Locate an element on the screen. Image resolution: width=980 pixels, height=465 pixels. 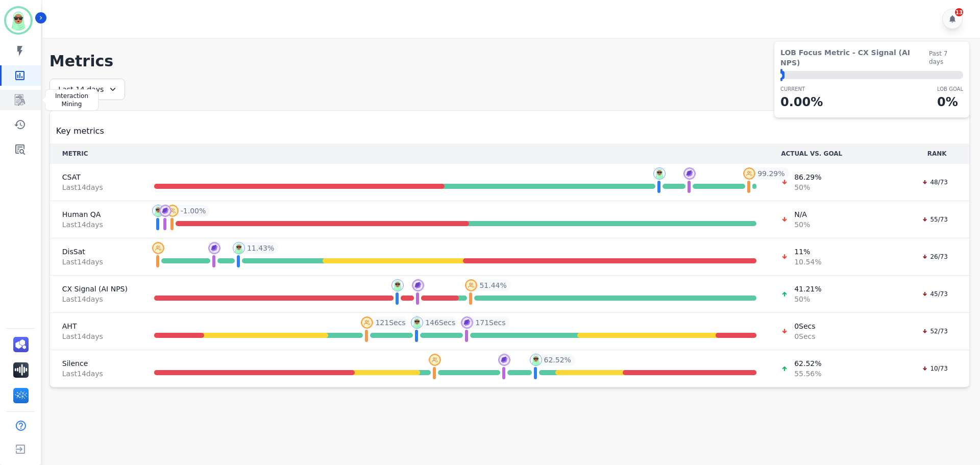
span: 41.21 % is located at coordinates (808, 289).